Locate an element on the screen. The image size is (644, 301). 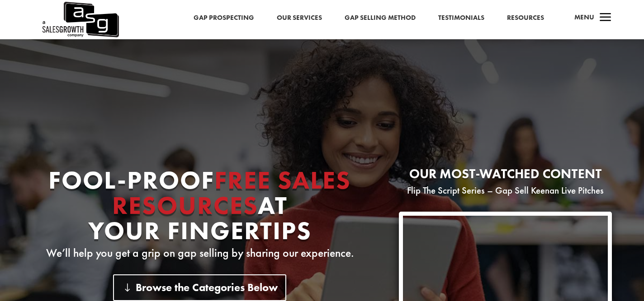
span: a is located at coordinates (605, 18).